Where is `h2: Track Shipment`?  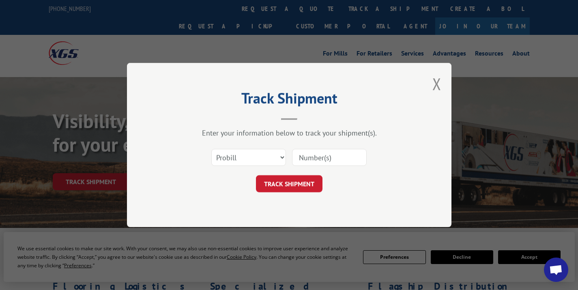
h2: Track Shipment is located at coordinates (289, 100).